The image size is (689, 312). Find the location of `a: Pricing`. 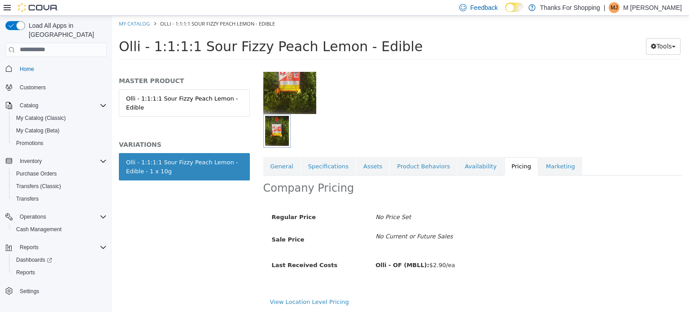

a: Pricing is located at coordinates (409, 151).